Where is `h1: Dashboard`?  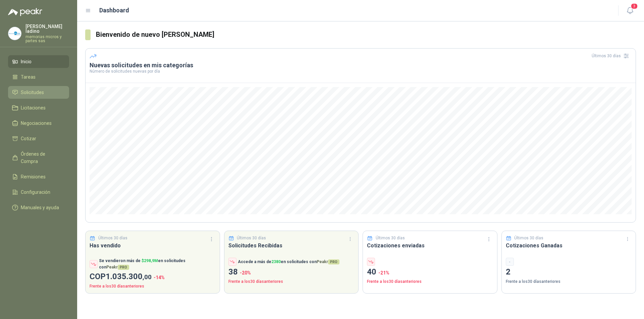 h1: Dashboard is located at coordinates (114, 10).